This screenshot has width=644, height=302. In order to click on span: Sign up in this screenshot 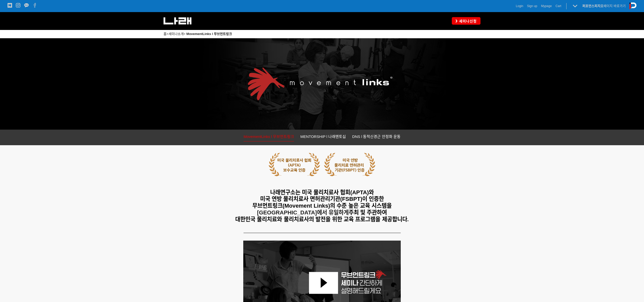, I will do `click(532, 6)`.